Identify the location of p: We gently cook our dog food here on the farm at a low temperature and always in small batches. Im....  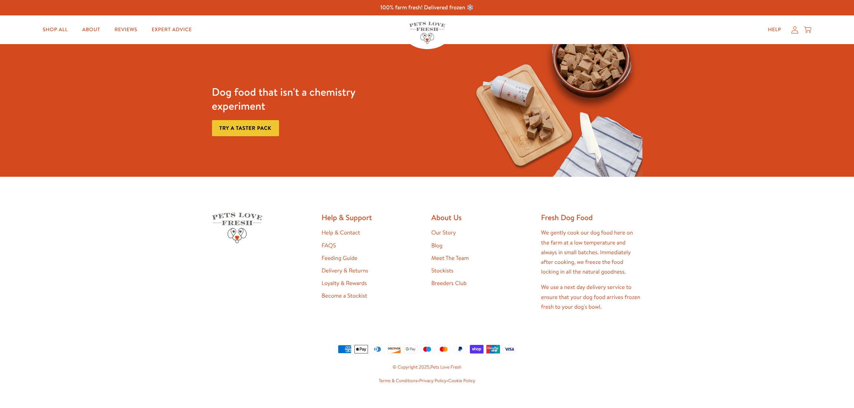
(592, 252).